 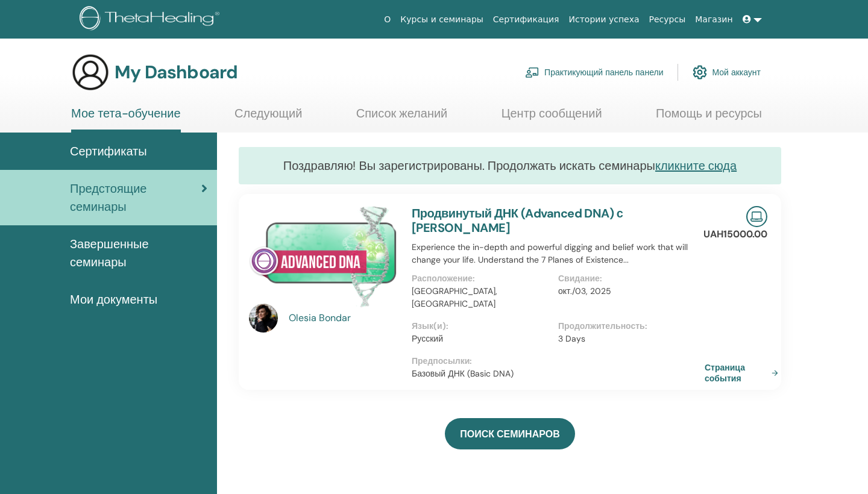 What do you see at coordinates (628, 279) in the screenshot?
I see `p: Свидание :` at bounding box center [628, 279].